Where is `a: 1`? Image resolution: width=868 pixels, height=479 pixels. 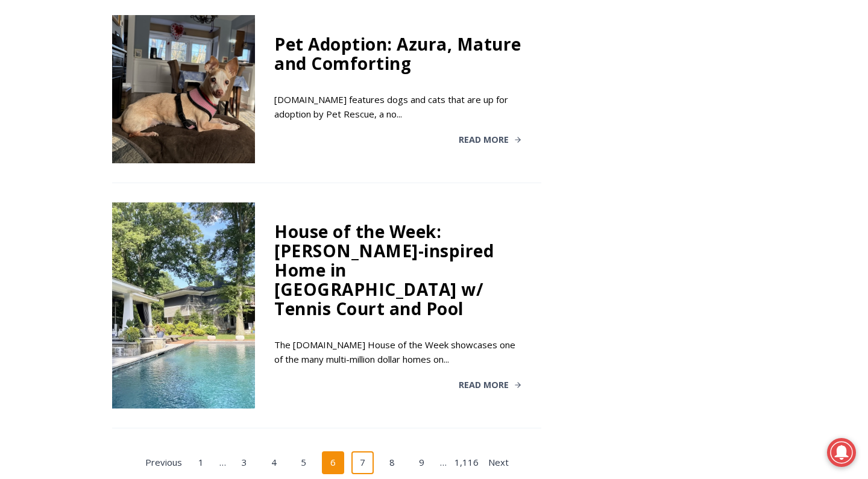 a: 1 is located at coordinates (202, 463).